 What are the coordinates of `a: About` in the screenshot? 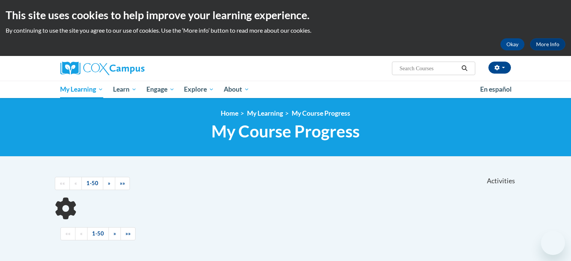 It's located at (236, 89).